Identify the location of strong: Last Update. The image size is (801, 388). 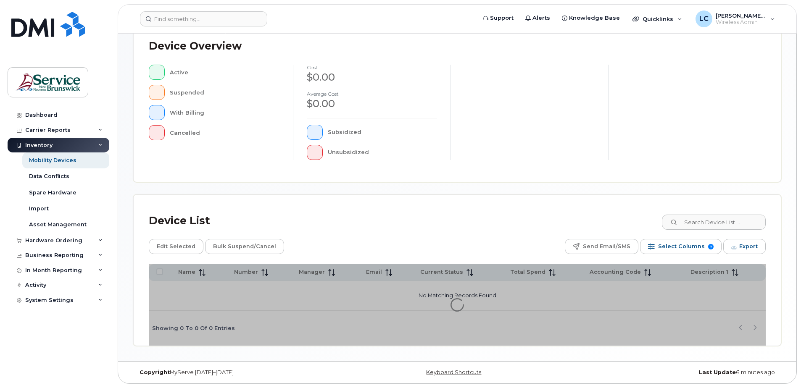
(717, 372).